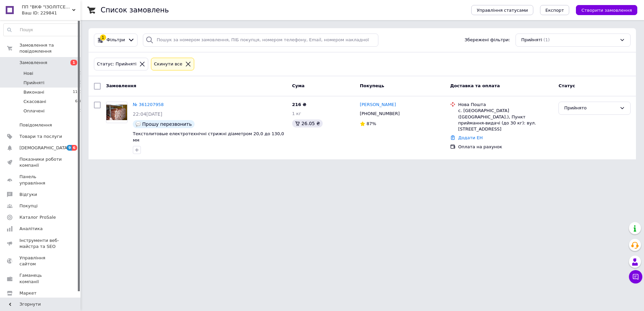  Describe the element at coordinates (28, 194) in the screenshot. I see `span: Відгуки` at that location.